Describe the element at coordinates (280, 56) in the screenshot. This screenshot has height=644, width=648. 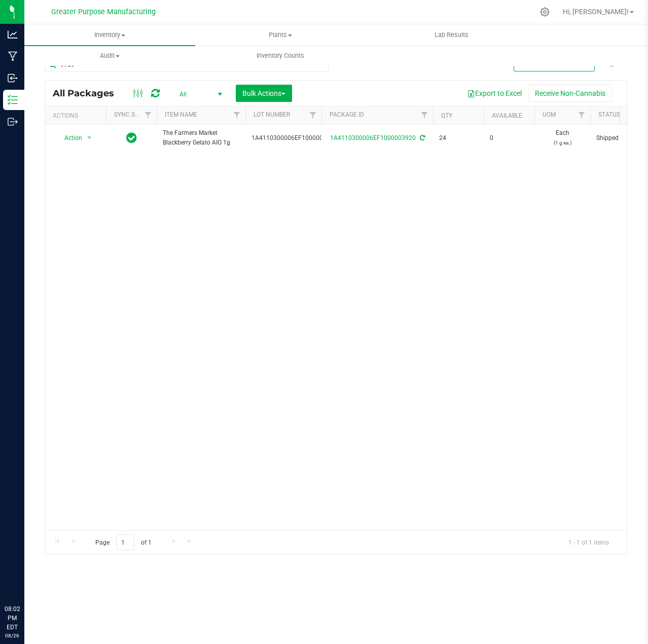
I see `span: Inventory Counts` at that location.